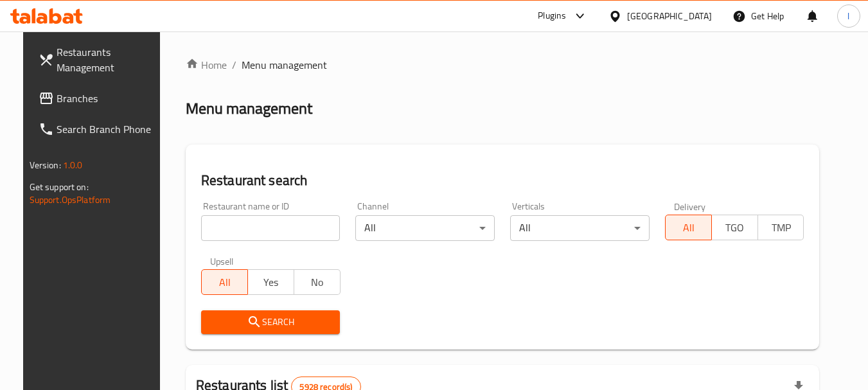 This screenshot has height=390, width=868. Describe the element at coordinates (72, 165) in the screenshot. I see `span: 1.0.0` at that location.